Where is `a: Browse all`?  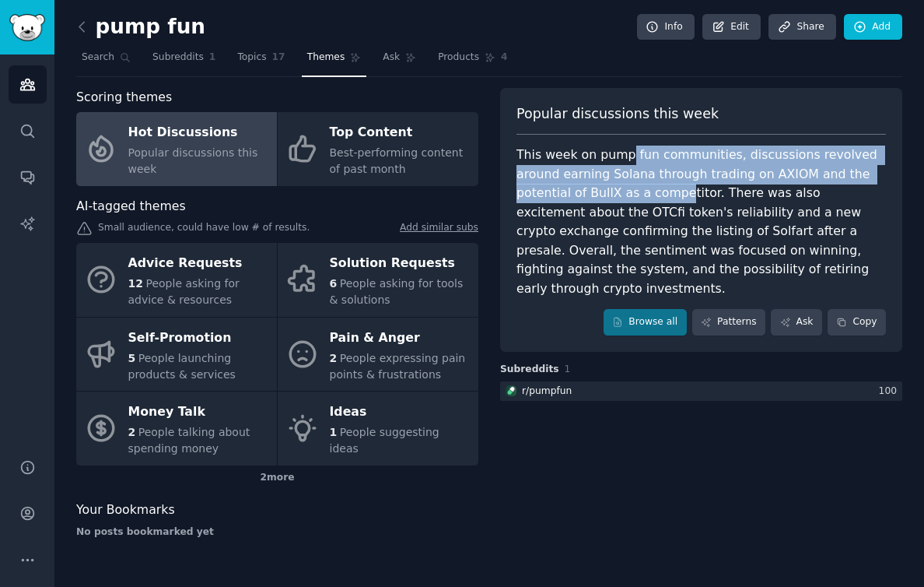
a: Browse all is located at coordinates (645, 322).